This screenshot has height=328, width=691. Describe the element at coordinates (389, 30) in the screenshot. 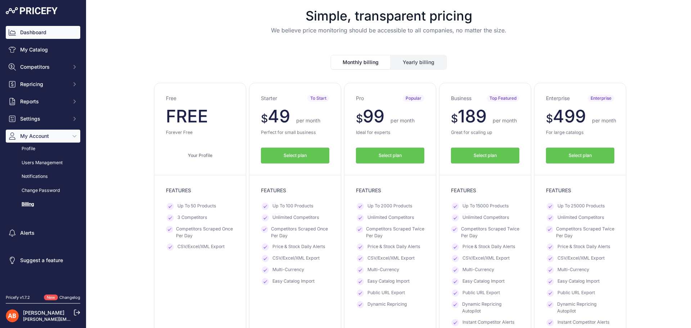

I see `p: We believe price monitoring should be accessible to all companies, no matter the size.` at that location.